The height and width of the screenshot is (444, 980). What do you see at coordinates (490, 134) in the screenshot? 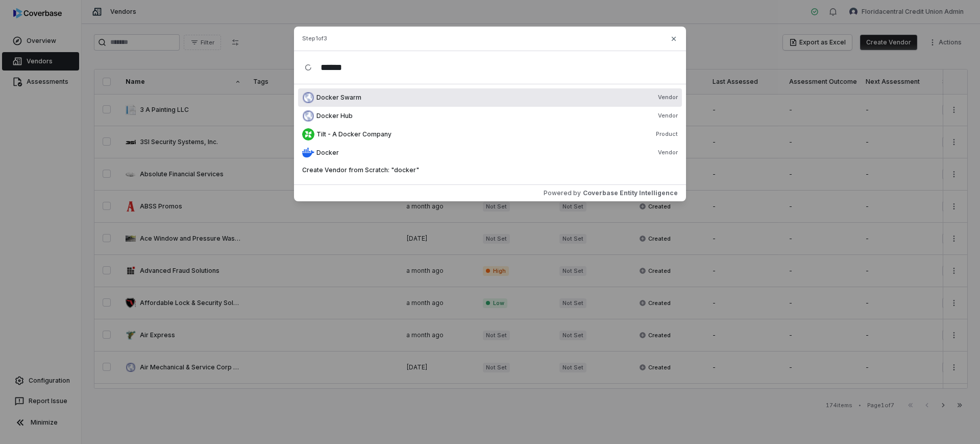
I see `div: Suggestions` at bounding box center [490, 134].